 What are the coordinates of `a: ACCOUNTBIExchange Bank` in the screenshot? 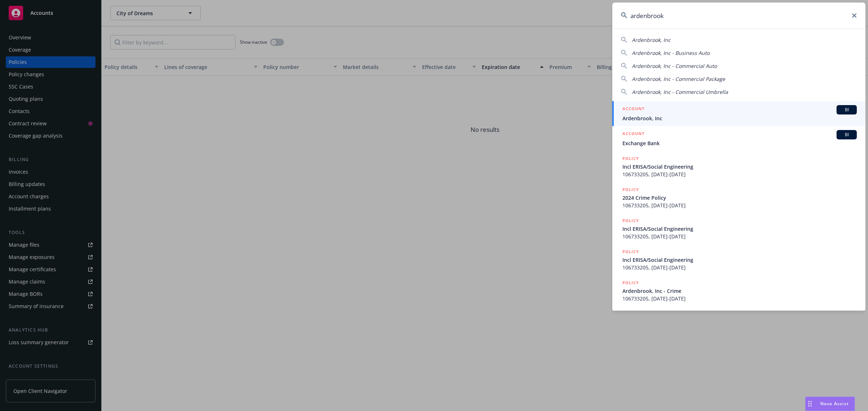 It's located at (739, 138).